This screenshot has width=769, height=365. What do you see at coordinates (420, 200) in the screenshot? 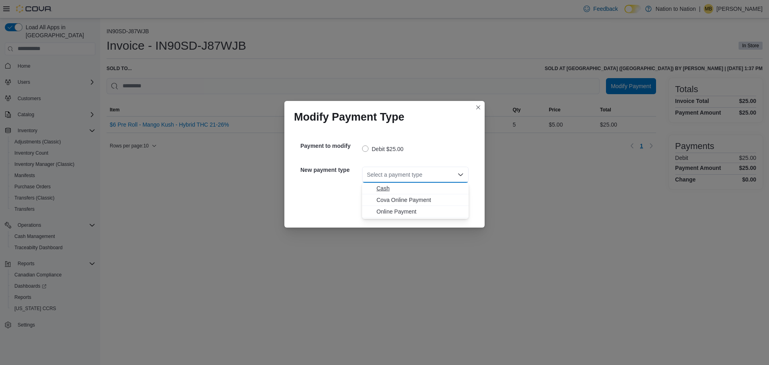
I see `span: Cova Online Payment` at bounding box center [420, 200].